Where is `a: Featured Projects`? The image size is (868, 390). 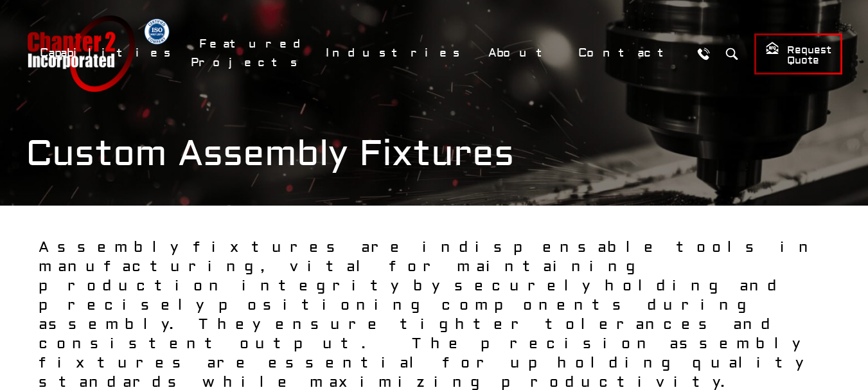 a: Featured Projects is located at coordinates (250, 53).